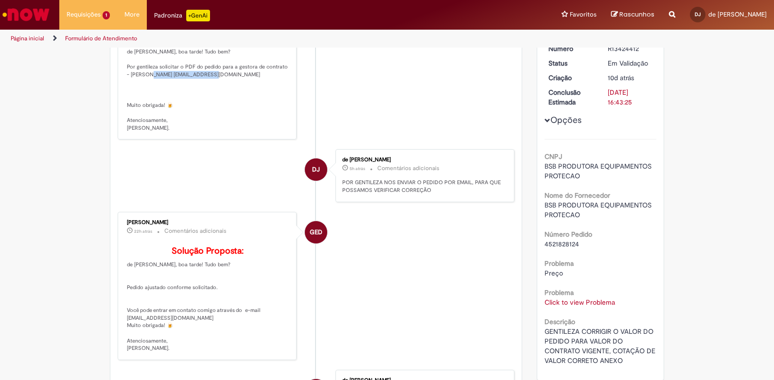  Describe the element at coordinates (27, 38) in the screenshot. I see `a: Página inicial` at that location.